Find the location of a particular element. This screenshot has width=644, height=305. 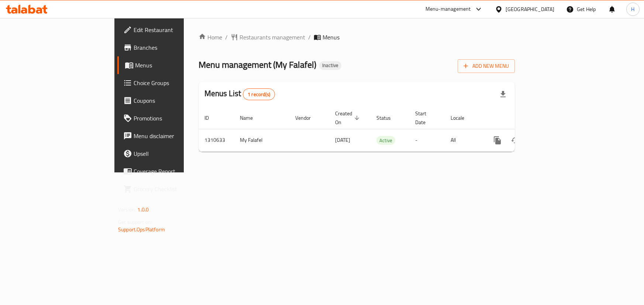

span: Coupons is located at coordinates (175, 101).